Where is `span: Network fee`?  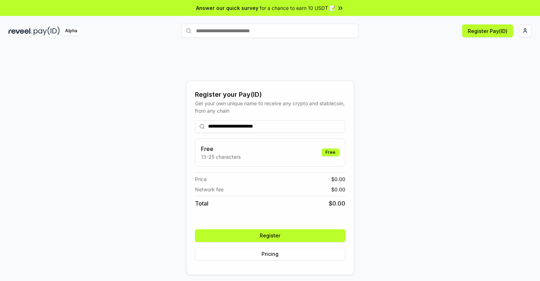 span: Network fee is located at coordinates (209, 189).